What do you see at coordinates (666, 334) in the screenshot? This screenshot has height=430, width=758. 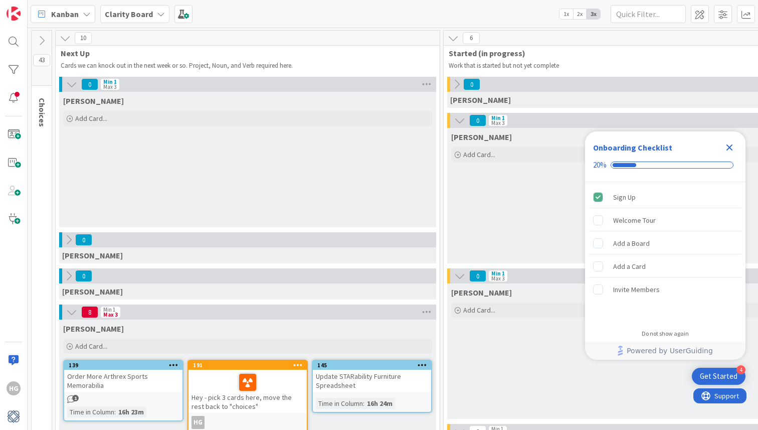 I see `div: Do not show again` at bounding box center [666, 334].